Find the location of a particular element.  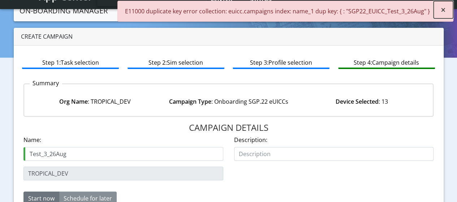

strong: Device Selected is located at coordinates (357, 102).